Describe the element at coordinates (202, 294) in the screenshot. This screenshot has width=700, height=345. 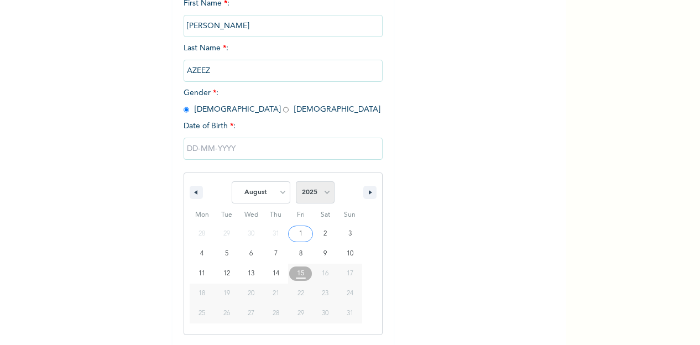
I see `span: 18` at that location.